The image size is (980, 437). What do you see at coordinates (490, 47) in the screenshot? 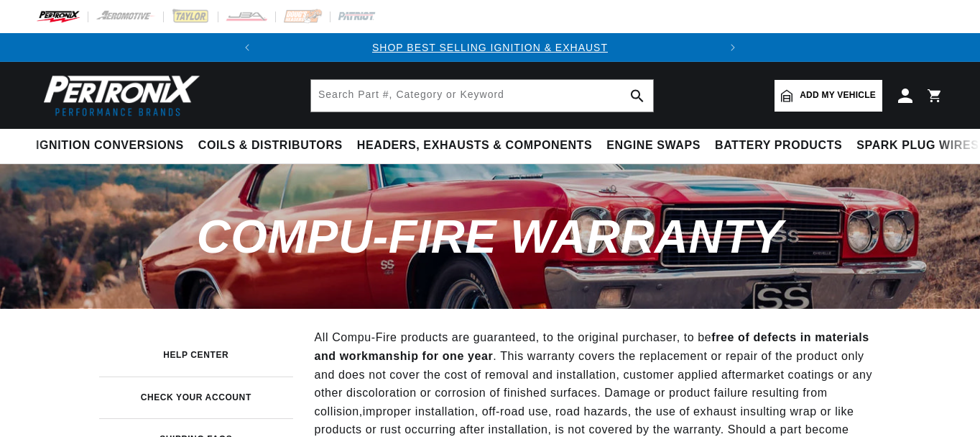
I see `div: 1 of 2` at bounding box center [490, 47].